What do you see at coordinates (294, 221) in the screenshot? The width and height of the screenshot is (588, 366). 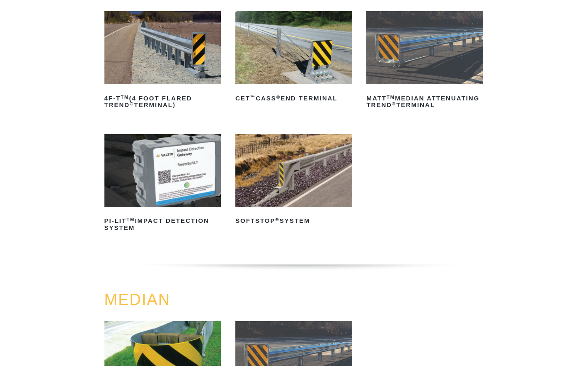 I see `h2: SoftStop System` at bounding box center [294, 221].